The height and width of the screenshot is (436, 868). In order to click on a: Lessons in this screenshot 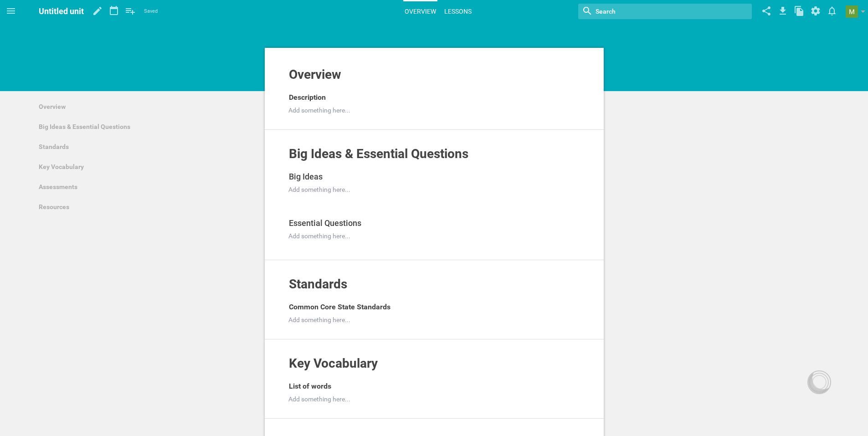, I will do `click(458, 11)`.